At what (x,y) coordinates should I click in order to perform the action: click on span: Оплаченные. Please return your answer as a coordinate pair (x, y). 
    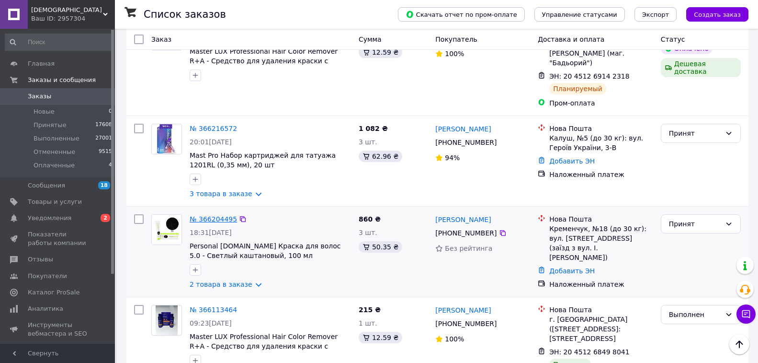
    Looking at the image, I should click on (54, 165).